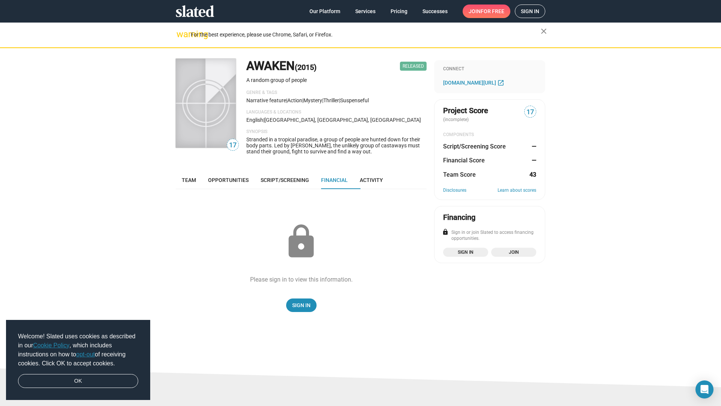 The height and width of the screenshot is (406, 721). Describe the element at coordinates (301, 305) in the screenshot. I see `a: Sign In` at that location.